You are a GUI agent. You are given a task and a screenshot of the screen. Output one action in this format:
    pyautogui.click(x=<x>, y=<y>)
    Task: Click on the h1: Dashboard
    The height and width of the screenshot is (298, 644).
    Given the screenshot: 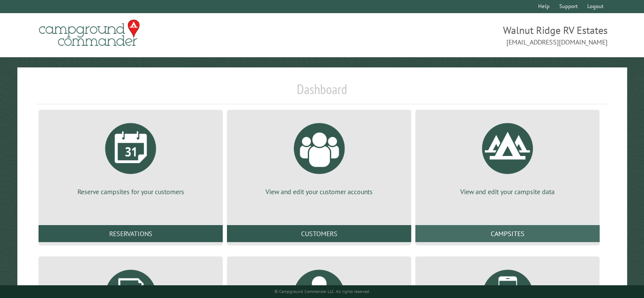 What is the action you would take?
    pyautogui.click(x=322, y=92)
    